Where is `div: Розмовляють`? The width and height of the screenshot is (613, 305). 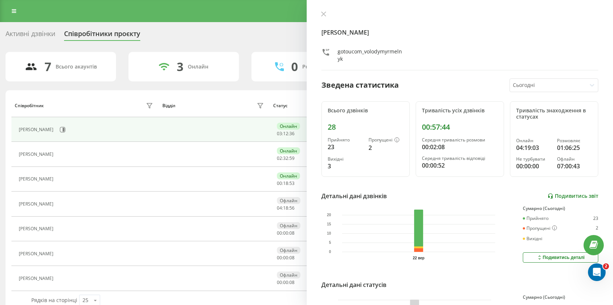
div: Розмовляють is located at coordinates (320, 67).